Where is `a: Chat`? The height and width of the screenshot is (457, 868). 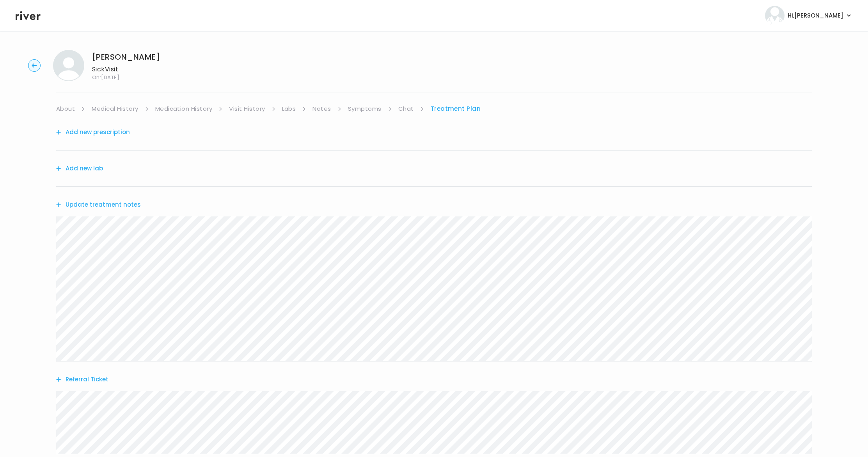
a: Chat is located at coordinates (406, 109).